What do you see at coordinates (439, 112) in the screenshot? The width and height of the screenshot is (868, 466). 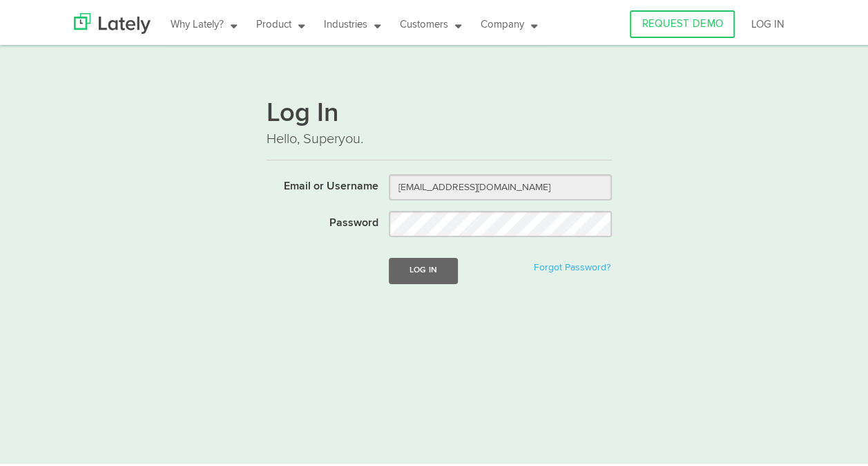 I see `h1: Log In` at bounding box center [439, 112].